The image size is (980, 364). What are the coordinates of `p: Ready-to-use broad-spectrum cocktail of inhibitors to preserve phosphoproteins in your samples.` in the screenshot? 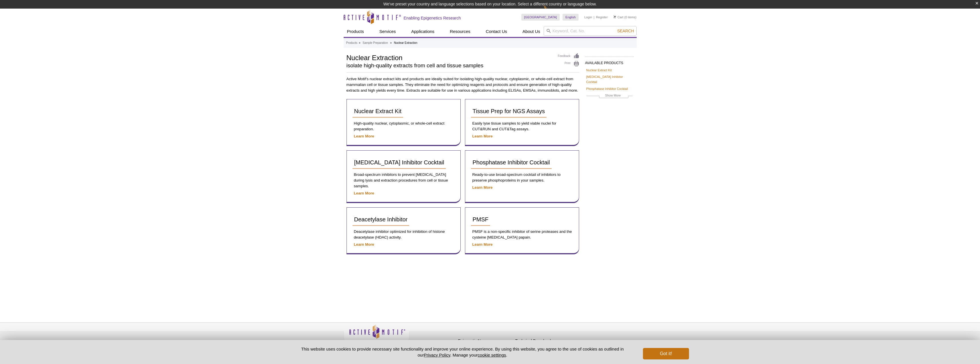 It's located at (522, 178).